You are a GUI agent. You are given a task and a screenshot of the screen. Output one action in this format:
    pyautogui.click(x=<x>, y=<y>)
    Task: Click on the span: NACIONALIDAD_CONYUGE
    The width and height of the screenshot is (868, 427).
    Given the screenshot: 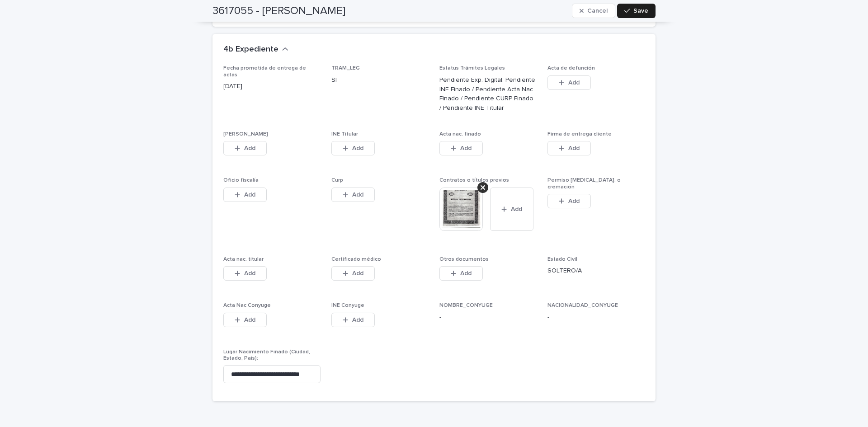 What is the action you would take?
    pyautogui.click(x=583, y=306)
    